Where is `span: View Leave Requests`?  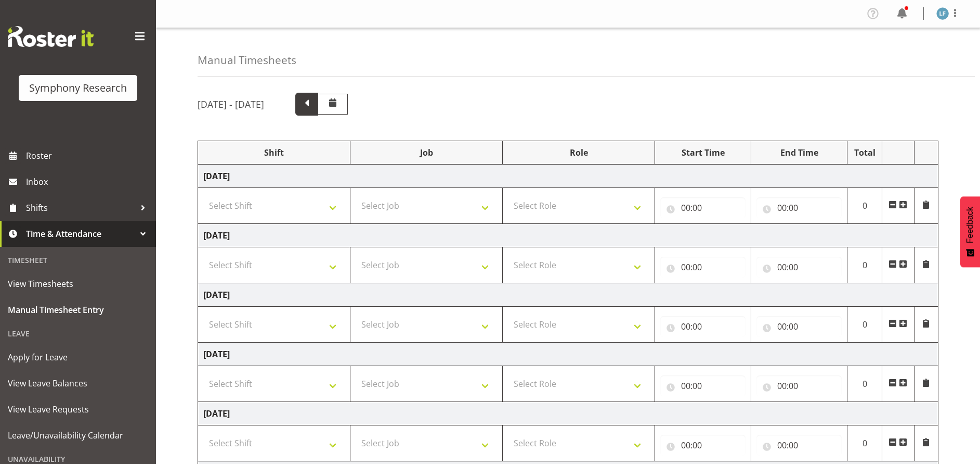
span: View Leave Requests is located at coordinates (78, 409).